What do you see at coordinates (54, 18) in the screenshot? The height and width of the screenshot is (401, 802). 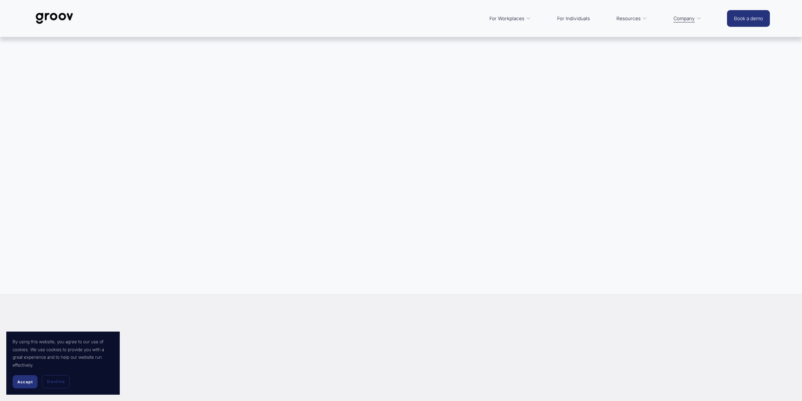 I see `img: Groov | Workplace Science Platform | Unlock Performance | Drive Results` at bounding box center [54, 18].